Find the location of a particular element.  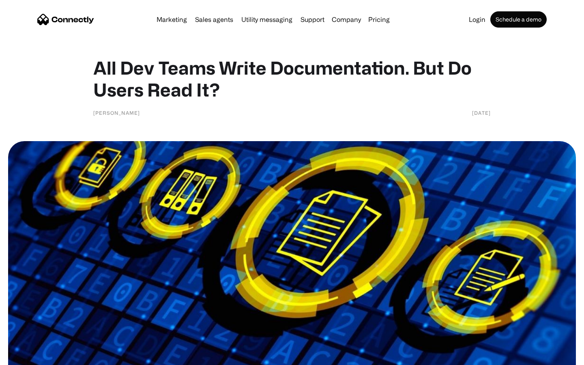

a: Sales agents is located at coordinates (214, 19).